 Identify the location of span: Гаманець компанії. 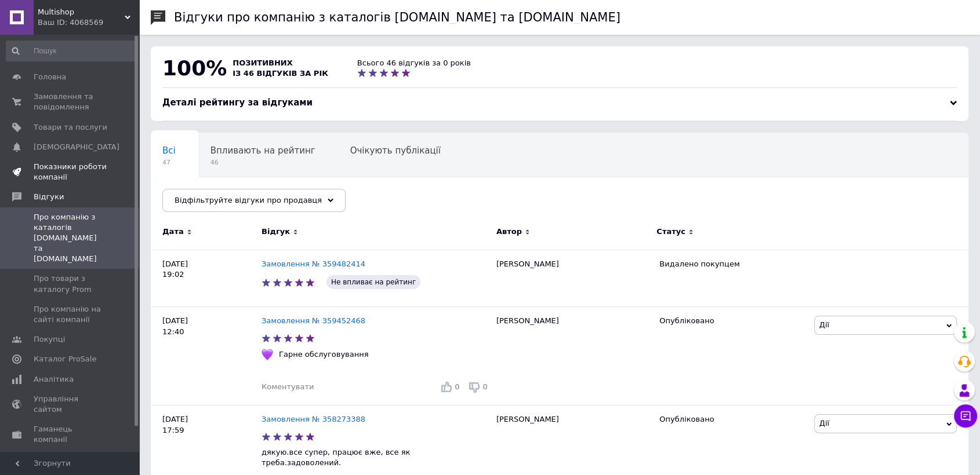
(70, 435).